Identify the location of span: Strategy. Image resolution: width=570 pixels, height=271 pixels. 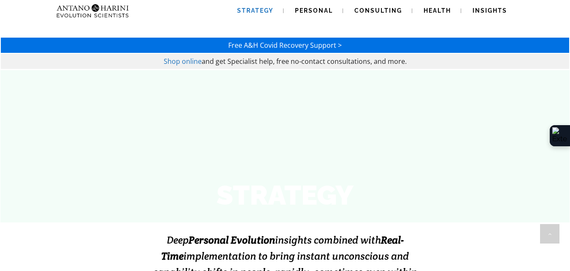
(255, 11).